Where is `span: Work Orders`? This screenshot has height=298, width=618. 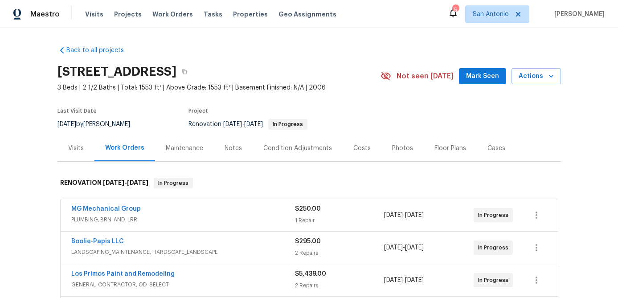 span: Work Orders is located at coordinates (172, 14).